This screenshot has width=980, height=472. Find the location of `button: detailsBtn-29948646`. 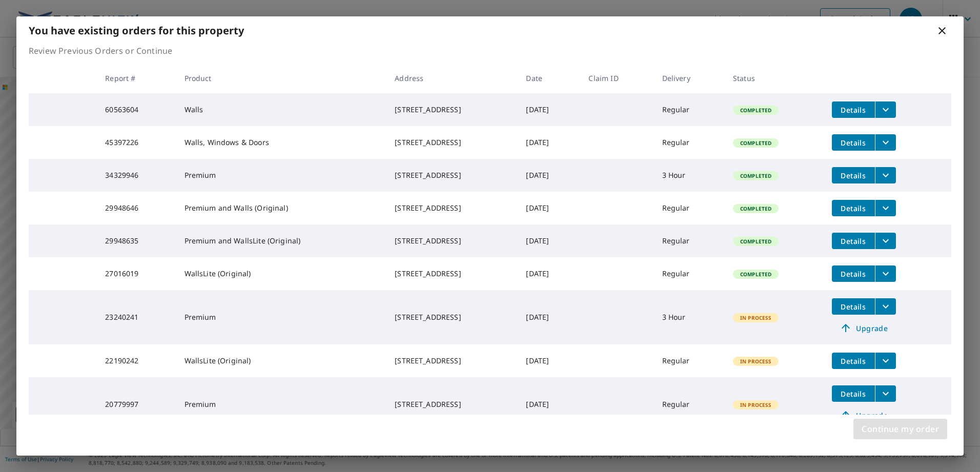

button: detailsBtn-29948646 is located at coordinates (854, 208).